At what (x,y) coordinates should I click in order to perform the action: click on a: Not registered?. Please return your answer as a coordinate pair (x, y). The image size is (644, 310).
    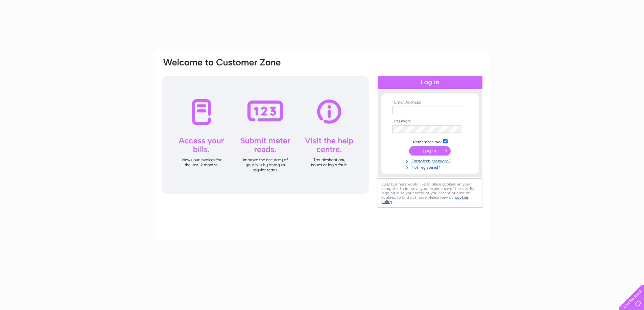
    Looking at the image, I should click on (430, 167).